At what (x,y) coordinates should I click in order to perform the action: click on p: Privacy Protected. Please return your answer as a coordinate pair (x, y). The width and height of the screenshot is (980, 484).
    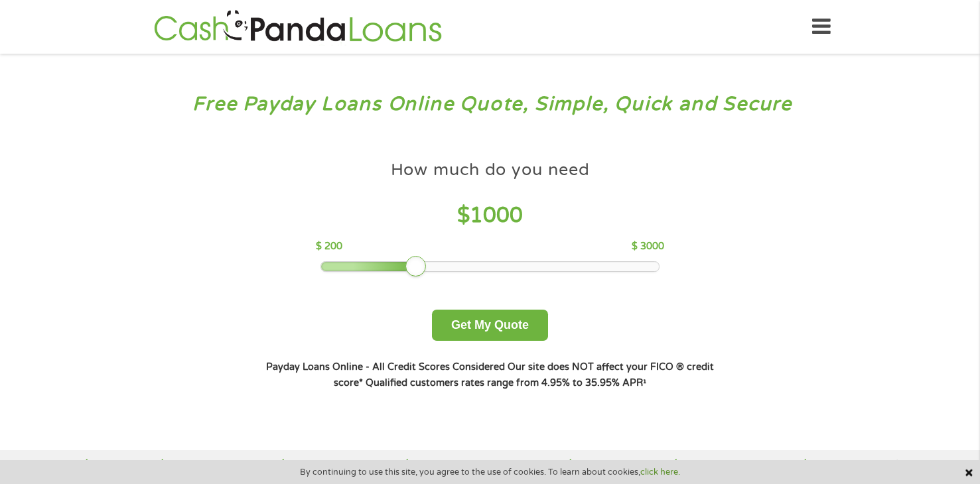
    Looking at the image, I should click on (333, 466).